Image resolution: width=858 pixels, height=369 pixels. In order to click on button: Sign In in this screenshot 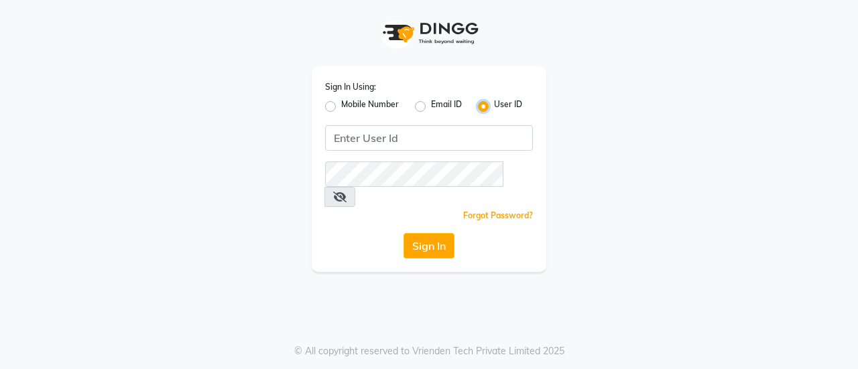, I will do `click(429, 246)`.